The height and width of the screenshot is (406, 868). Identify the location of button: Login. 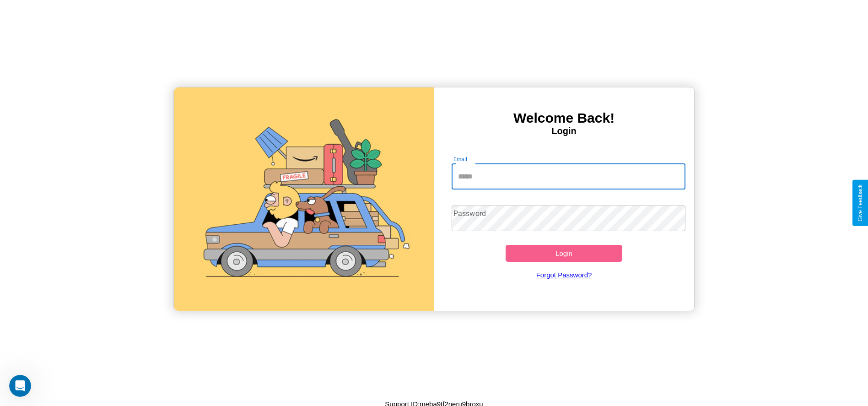
(564, 253).